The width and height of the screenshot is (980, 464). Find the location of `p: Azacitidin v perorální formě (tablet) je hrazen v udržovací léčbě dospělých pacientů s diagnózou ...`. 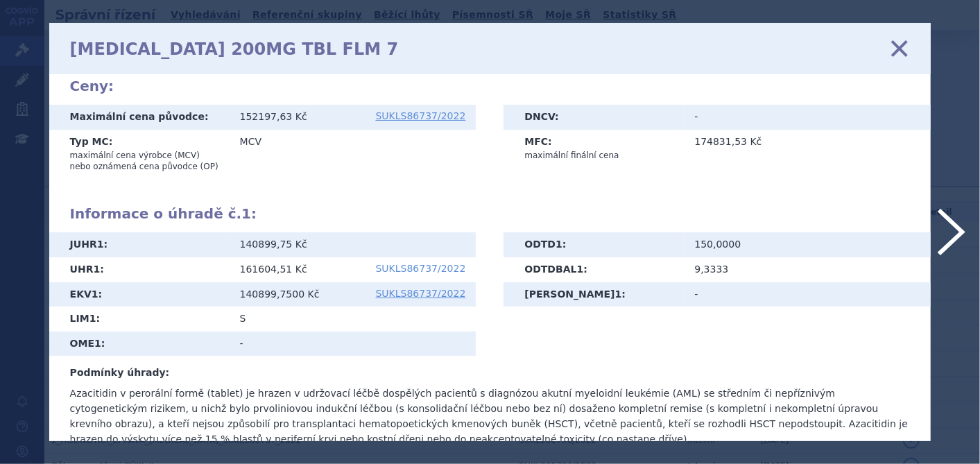

p: Azacitidin v perorální formě (tablet) je hrazen v udržovací léčbě dospělých pacientů s diagnózou ... is located at coordinates (490, 417).